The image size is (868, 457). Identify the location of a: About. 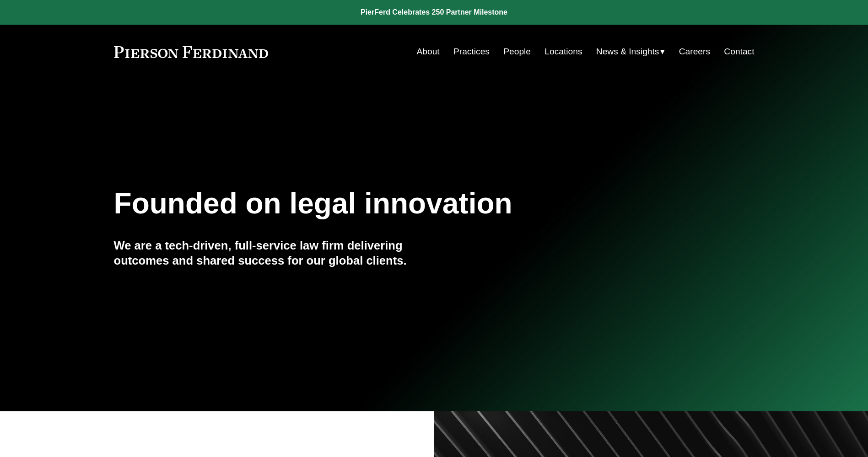
(428, 52).